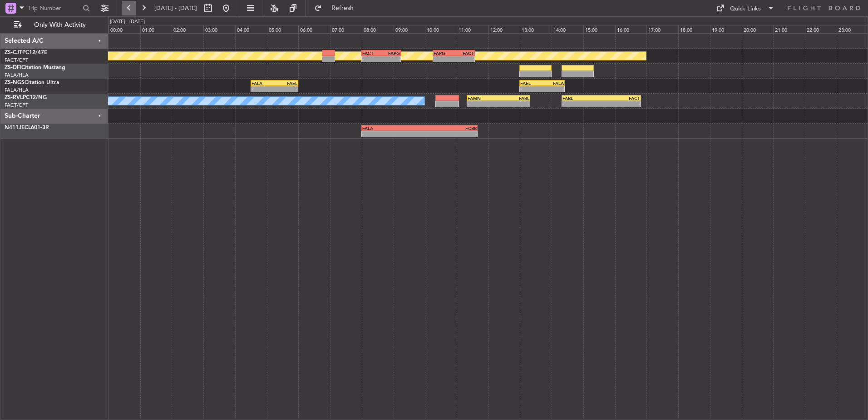 The width and height of the screenshot is (868, 420). What do you see at coordinates (54, 8) in the screenshot?
I see `input: Trip Number` at bounding box center [54, 8].